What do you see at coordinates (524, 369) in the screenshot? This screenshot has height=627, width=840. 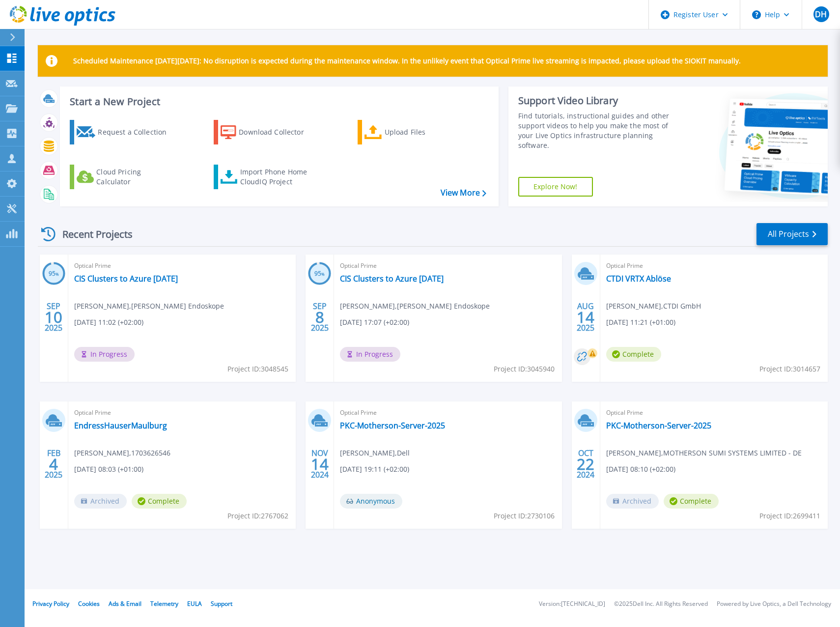 I see `span: Project ID: 3045940` at bounding box center [524, 369].